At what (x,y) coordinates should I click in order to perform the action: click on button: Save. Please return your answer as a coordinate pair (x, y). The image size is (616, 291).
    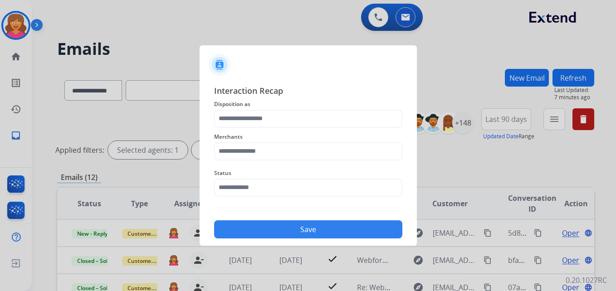
    Looking at the image, I should click on (308, 230).